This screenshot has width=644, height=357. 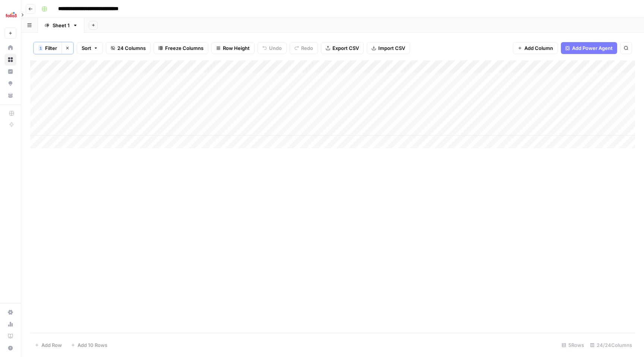 What do you see at coordinates (592, 48) in the screenshot?
I see `span: Add Power Agent` at bounding box center [592, 48].